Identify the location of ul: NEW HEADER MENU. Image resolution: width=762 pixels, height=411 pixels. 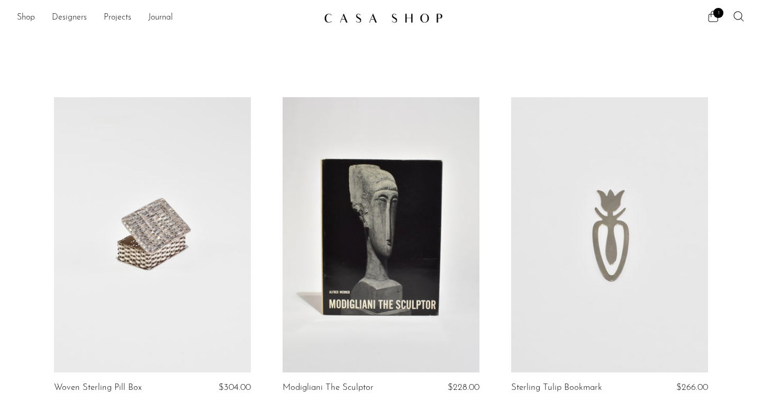
(166, 18).